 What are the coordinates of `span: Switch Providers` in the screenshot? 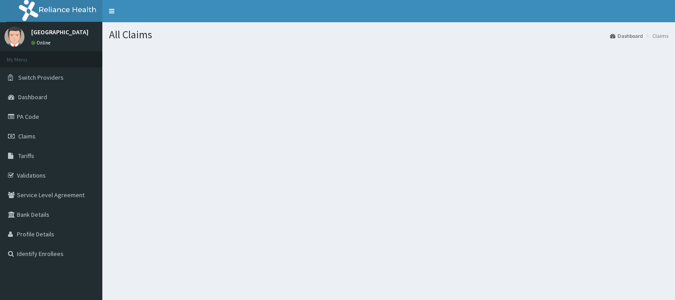 It's located at (41, 77).